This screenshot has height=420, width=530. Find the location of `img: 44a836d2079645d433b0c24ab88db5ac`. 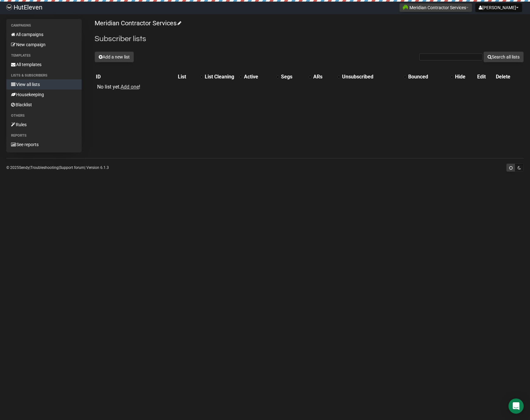

img: 44a836d2079645d433b0c24ab88db5ac is located at coordinates (9, 7).